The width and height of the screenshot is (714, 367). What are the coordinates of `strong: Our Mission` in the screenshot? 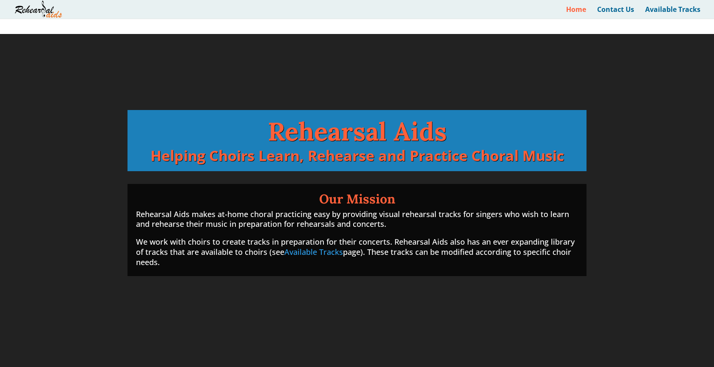 It's located at (357, 199).